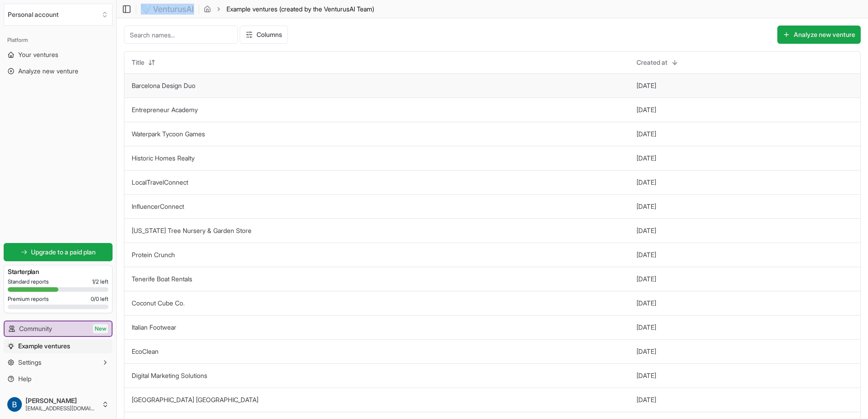 Image resolution: width=868 pixels, height=419 pixels. What do you see at coordinates (165, 110) in the screenshot?
I see `button: Entrepreneur Academy` at bounding box center [165, 110].